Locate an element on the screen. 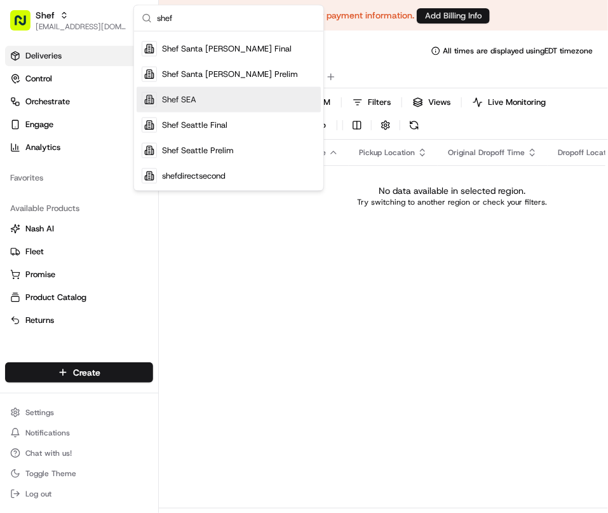 The width and height of the screenshot is (608, 513). button: Product Catalog is located at coordinates (79, 297).